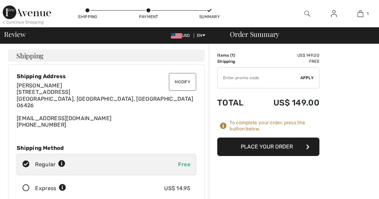 This screenshot has height=199, width=379. What do you see at coordinates (201, 35) in the screenshot?
I see `span: EN` at bounding box center [201, 35].